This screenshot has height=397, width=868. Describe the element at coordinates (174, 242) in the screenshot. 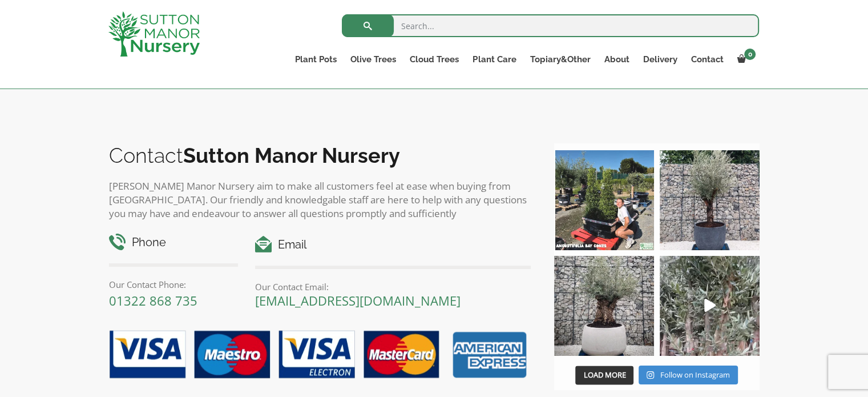

I see `h4: Phone` at that location.